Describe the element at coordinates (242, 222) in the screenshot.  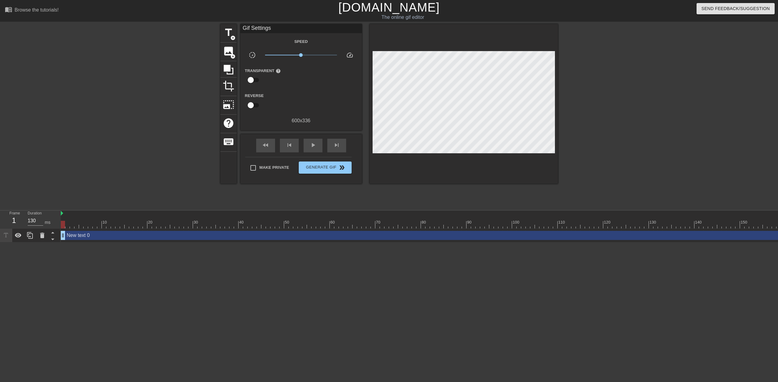
I see `div: 40` at that location.